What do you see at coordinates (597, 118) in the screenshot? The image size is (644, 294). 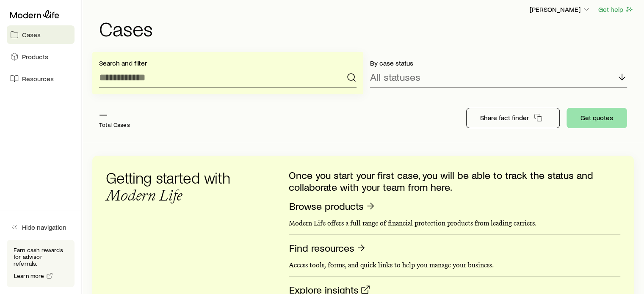 I see `button: Get quotes` at bounding box center [597, 118].